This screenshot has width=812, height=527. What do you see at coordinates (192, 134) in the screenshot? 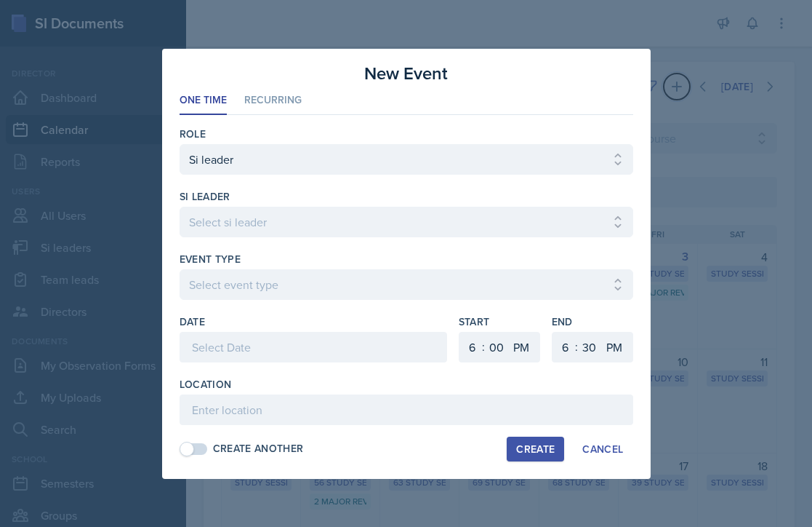
I see `label: Role` at bounding box center [192, 134].